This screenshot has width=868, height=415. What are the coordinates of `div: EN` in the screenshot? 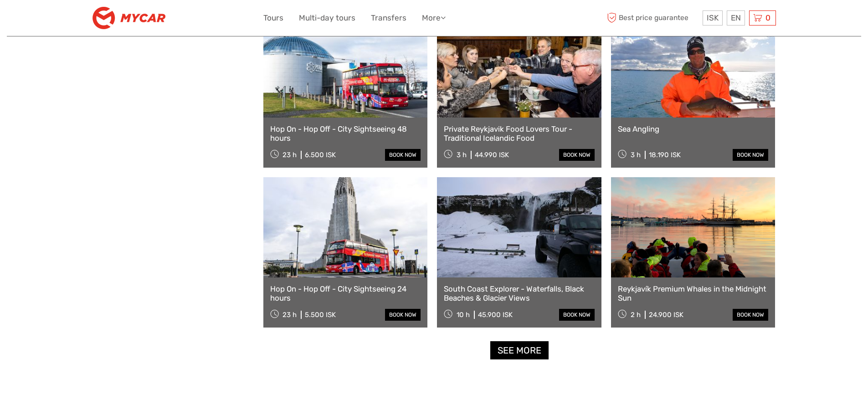 It's located at (736, 18).